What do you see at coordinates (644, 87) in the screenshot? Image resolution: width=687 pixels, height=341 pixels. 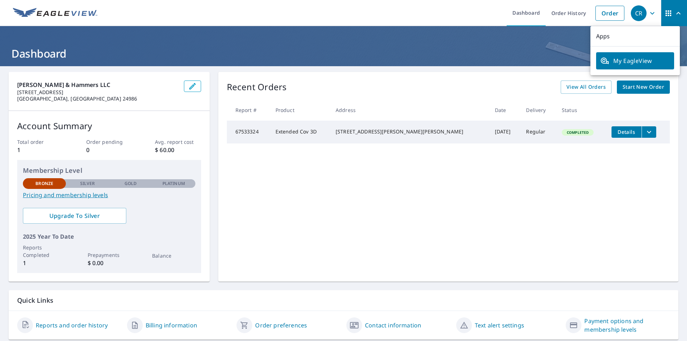 I see `a: Start New Order` at bounding box center [644, 87].